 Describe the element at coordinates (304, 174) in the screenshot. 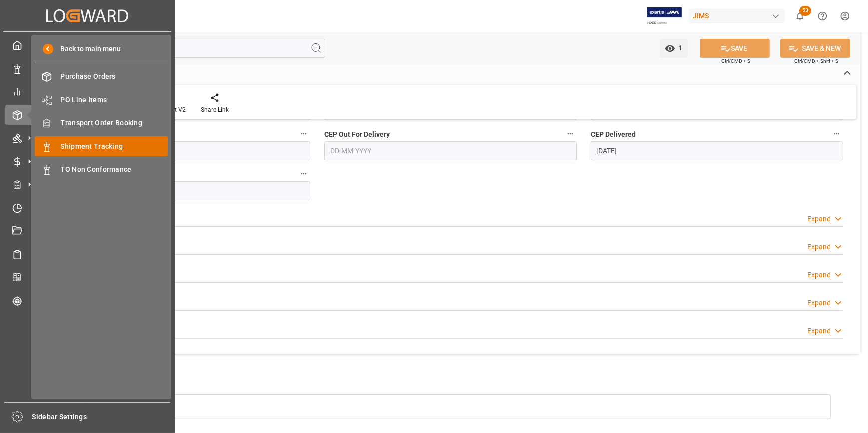

I see `button: CEP Exception` at that location.